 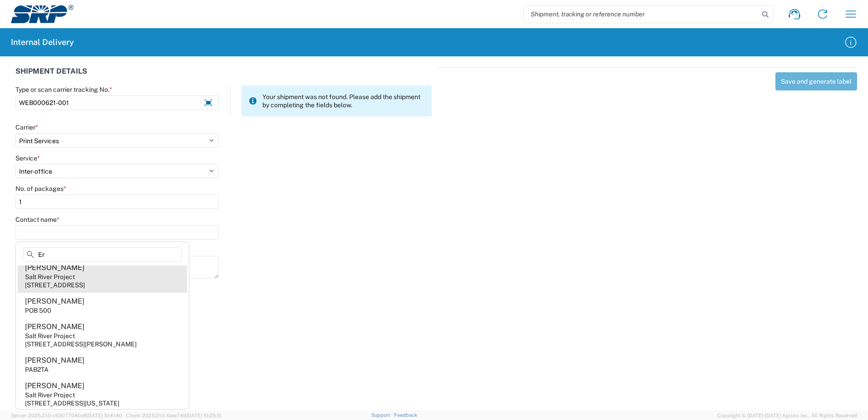 I want to click on h2: Internal Delivery, so click(x=42, y=42).